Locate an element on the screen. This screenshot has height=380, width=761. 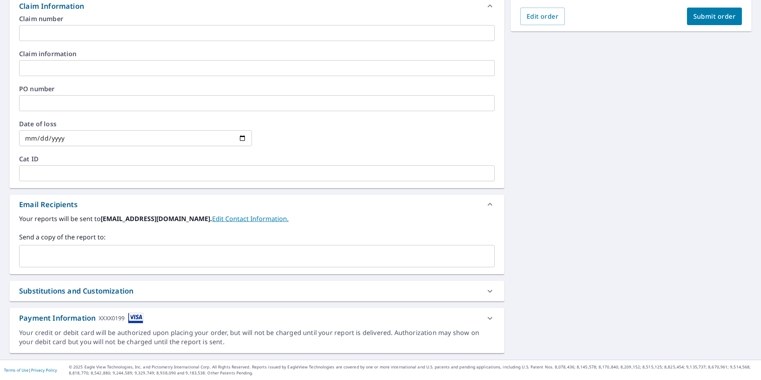
a: Terms of Use is located at coordinates (16, 370).